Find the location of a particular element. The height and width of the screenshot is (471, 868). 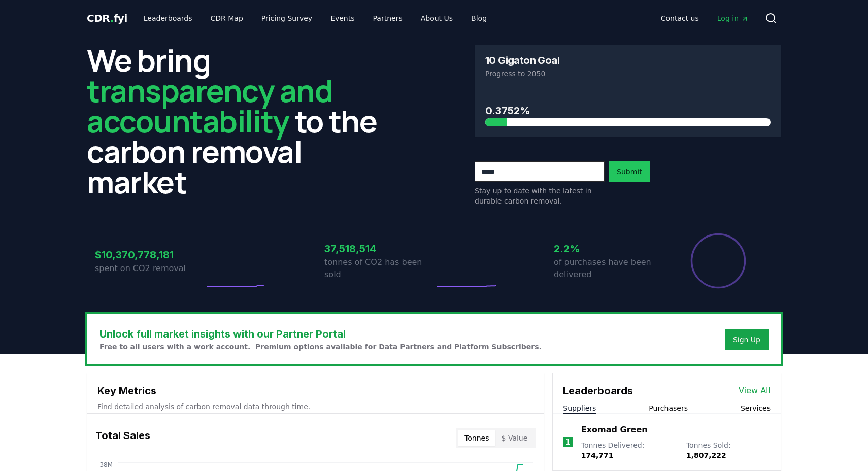

h3: 37,518,514 is located at coordinates (379, 248).